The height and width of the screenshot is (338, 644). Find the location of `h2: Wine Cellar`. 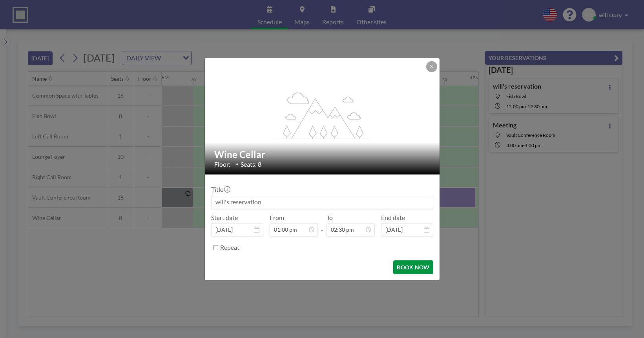

h2: Wine Cellar is located at coordinates (322, 155).